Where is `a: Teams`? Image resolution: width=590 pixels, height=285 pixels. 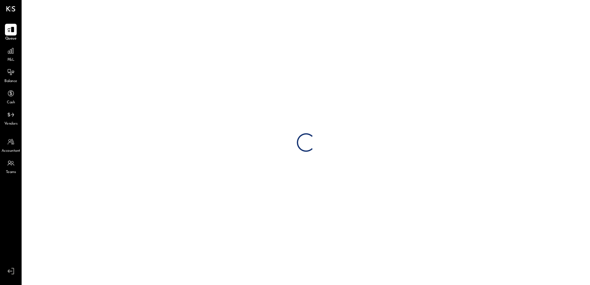
a: Teams is located at coordinates (11, 166).